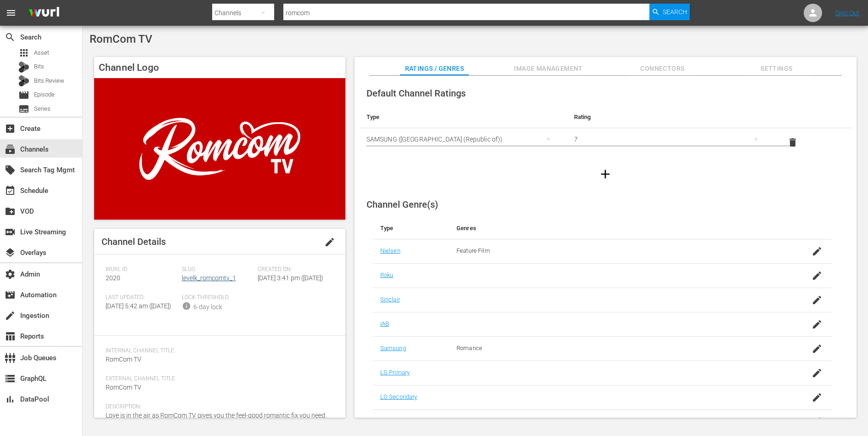 Image resolution: width=868 pixels, height=436 pixels. Describe the element at coordinates (294, 270) in the screenshot. I see `span: Created On:` at that location.